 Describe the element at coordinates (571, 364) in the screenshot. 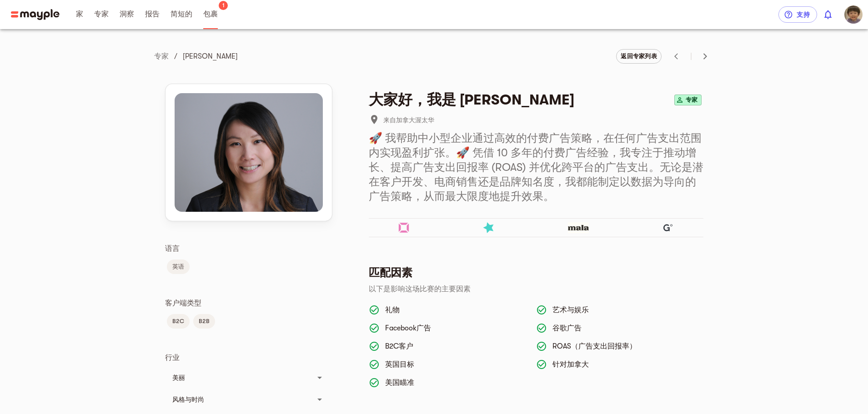

I see `font: 针对加拿大` at that location.